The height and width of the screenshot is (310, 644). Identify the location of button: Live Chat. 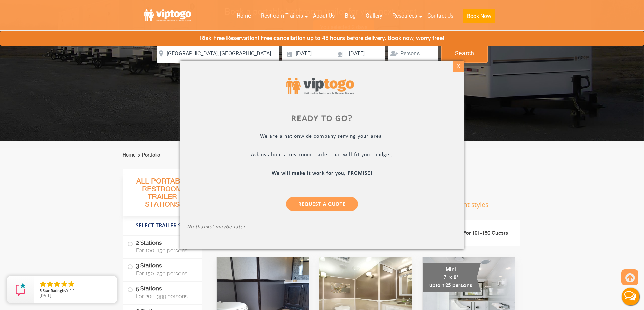
(630, 297).